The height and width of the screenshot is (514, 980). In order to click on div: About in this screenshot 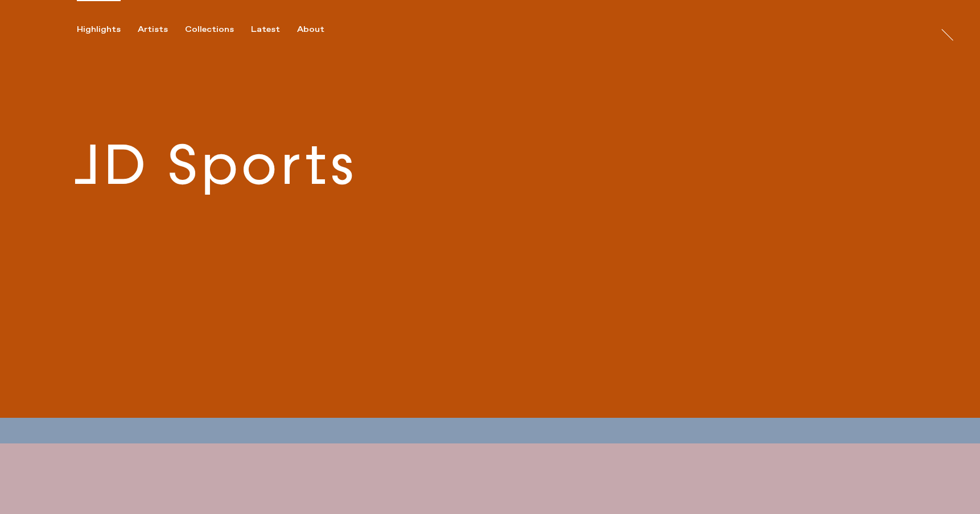, I will do `click(311, 30)`.